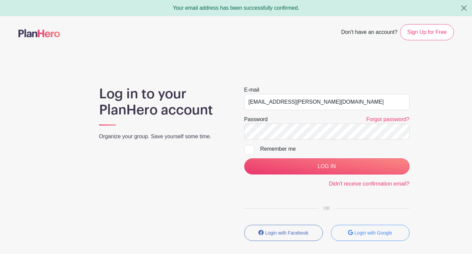 The width and height of the screenshot is (472, 254). Describe the element at coordinates (370, 233) in the screenshot. I see `button: Login with Google` at that location.